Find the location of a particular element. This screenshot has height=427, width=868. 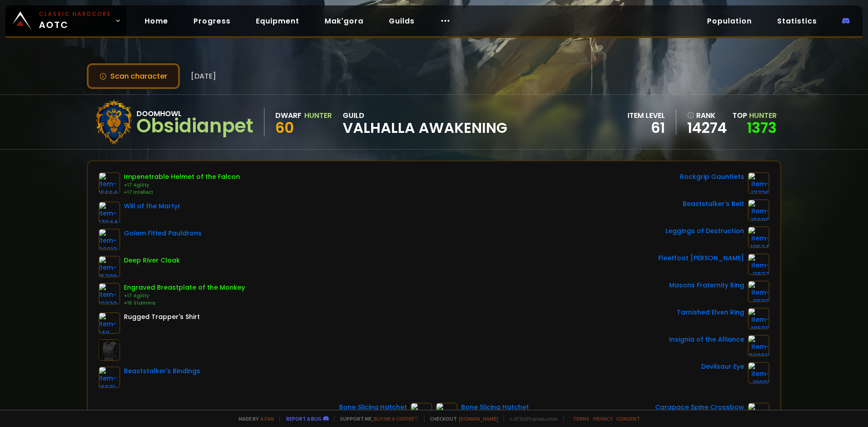

img: item-18500 is located at coordinates (758, 319).